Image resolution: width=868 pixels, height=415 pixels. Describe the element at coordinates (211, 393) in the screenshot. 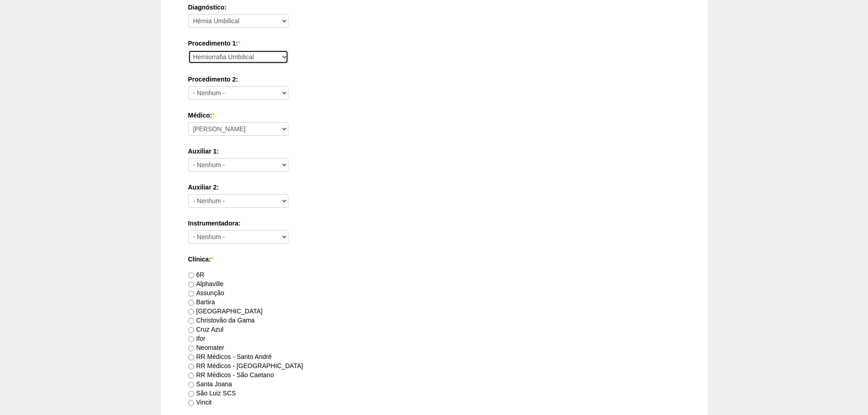

I see `label: São Luiz SCS` at that location.